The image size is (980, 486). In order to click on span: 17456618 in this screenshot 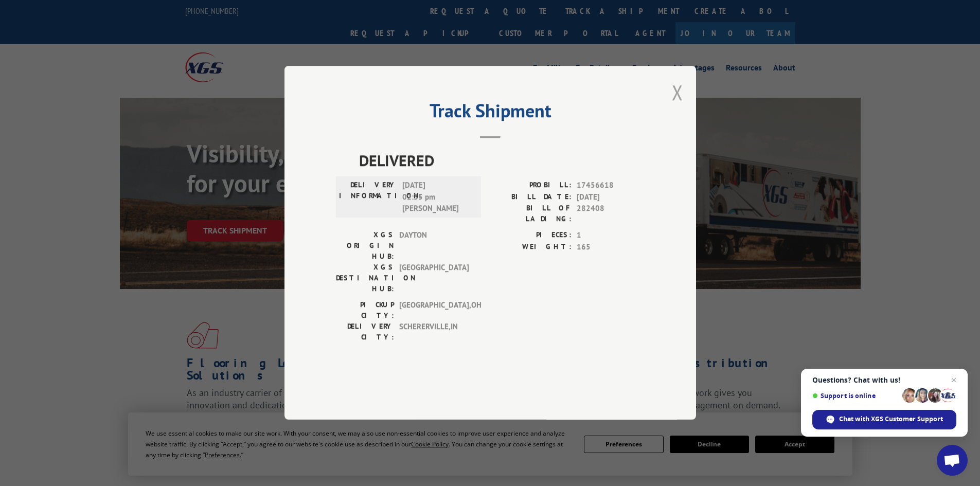, I will do `click(611, 186)`.